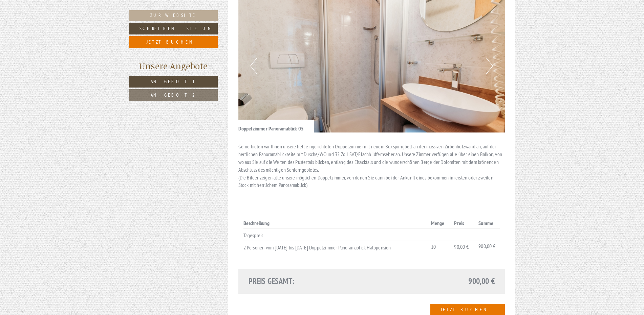  What do you see at coordinates (463, 223) in the screenshot?
I see `th: Preis` at bounding box center [463, 223].